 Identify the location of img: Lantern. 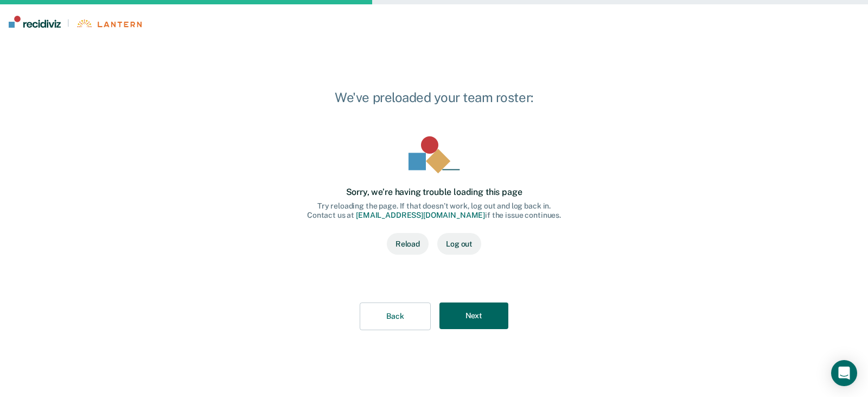
(109, 24).